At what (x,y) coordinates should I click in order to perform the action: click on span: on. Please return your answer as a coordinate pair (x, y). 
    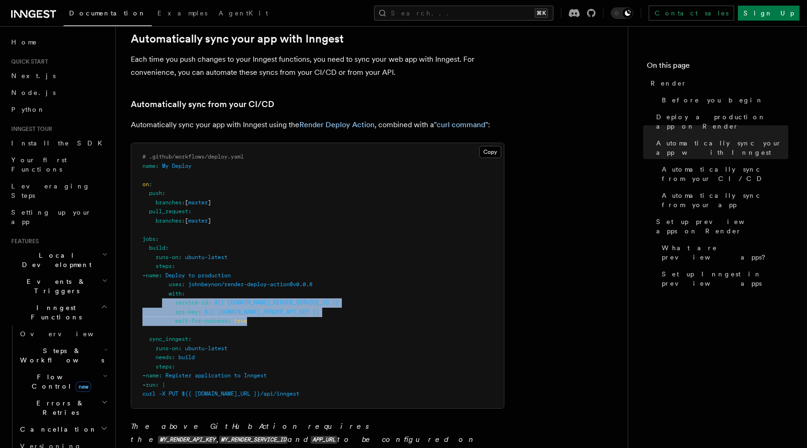
    Looking at the image, I should click on (146, 184).